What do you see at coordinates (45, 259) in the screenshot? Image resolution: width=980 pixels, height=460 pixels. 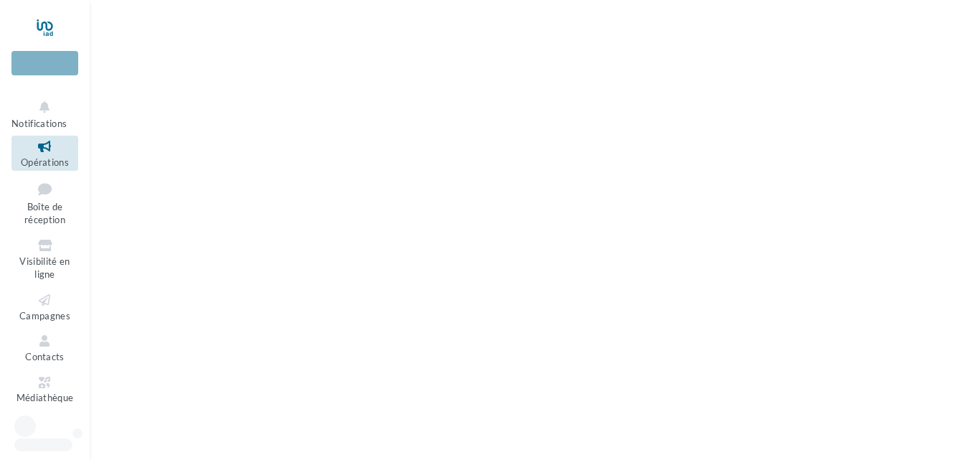 I see `a: Visibilité en ligne` at bounding box center [45, 259].